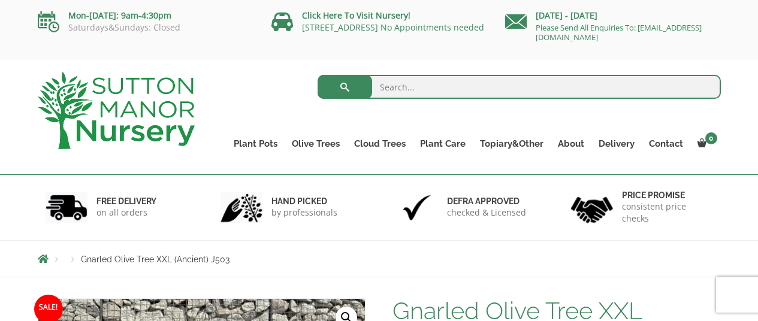  What do you see at coordinates (146, 28) in the screenshot?
I see `p: Saturdays&Sundays: Closed` at bounding box center [146, 28].